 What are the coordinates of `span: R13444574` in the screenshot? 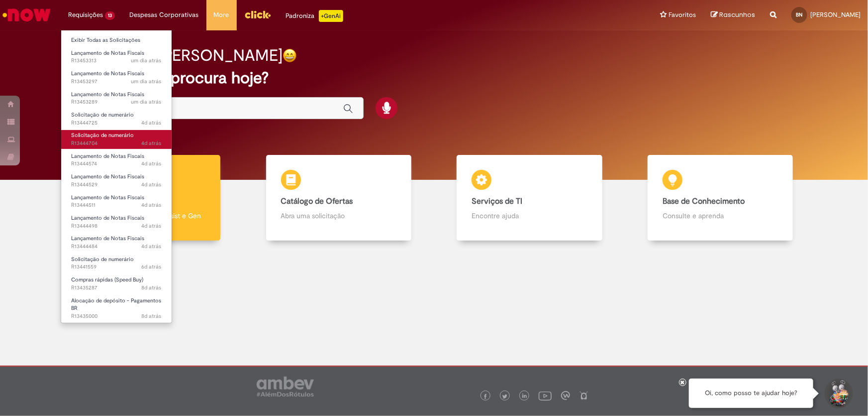 It's located at (116, 164).